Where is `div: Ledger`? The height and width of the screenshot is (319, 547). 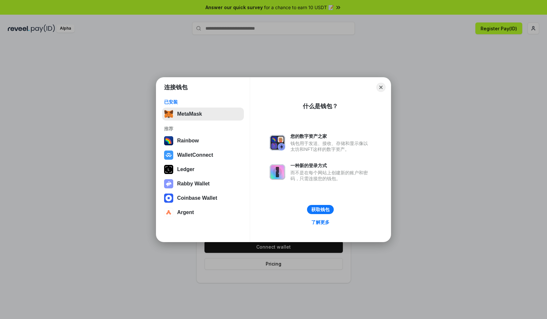 div: Ledger is located at coordinates (185, 169).